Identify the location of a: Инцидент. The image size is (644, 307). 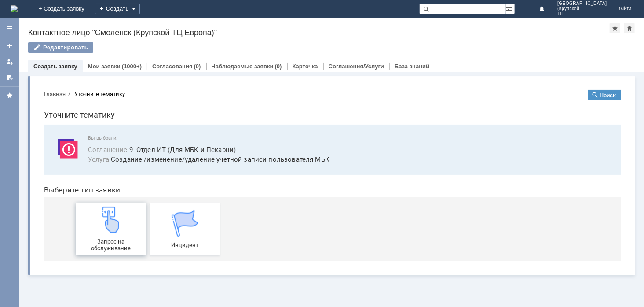
(147, 146).